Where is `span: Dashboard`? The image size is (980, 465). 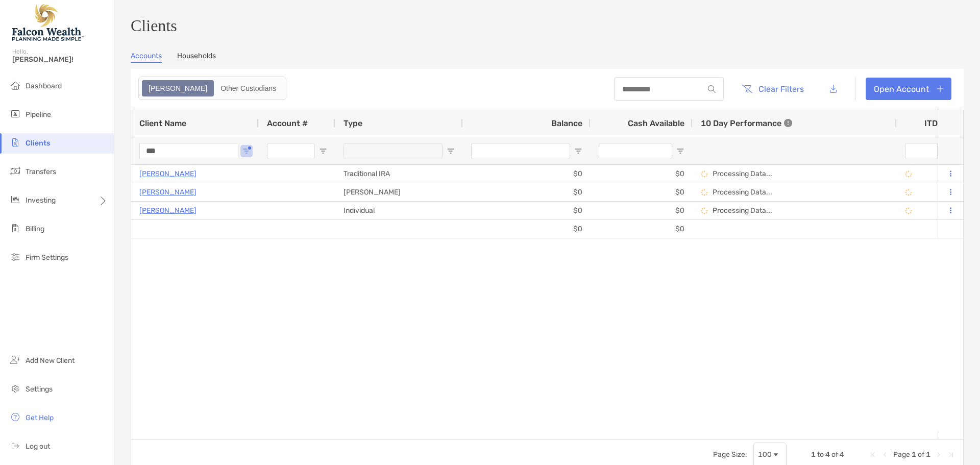 span: Dashboard is located at coordinates (43, 86).